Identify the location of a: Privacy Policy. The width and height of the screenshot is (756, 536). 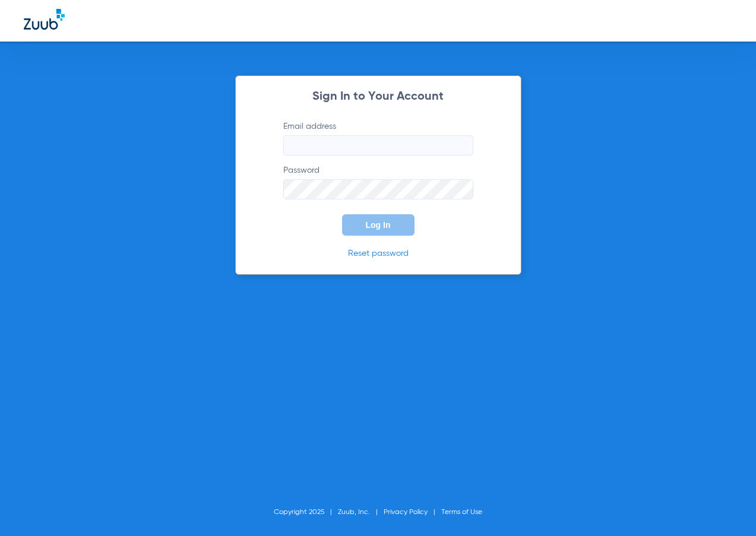
(405, 512).